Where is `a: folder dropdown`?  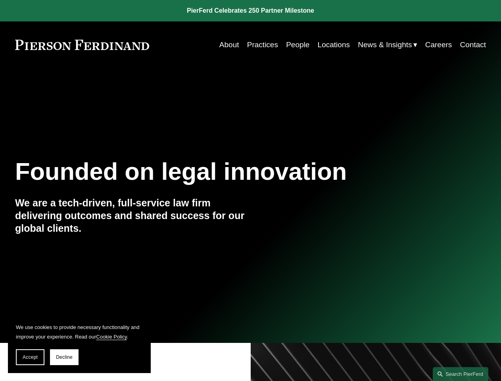
a: folder dropdown is located at coordinates (387, 45).